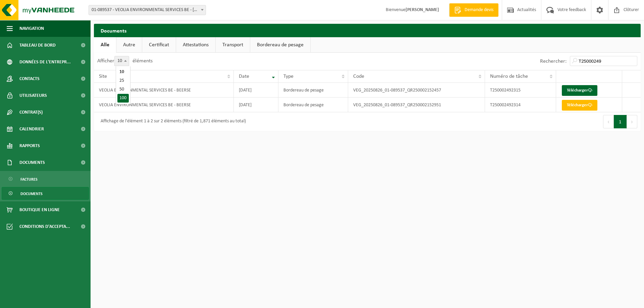 This screenshot has height=308, width=644. What do you see at coordinates (121, 61) in the screenshot?
I see `span: 10` at bounding box center [121, 61].